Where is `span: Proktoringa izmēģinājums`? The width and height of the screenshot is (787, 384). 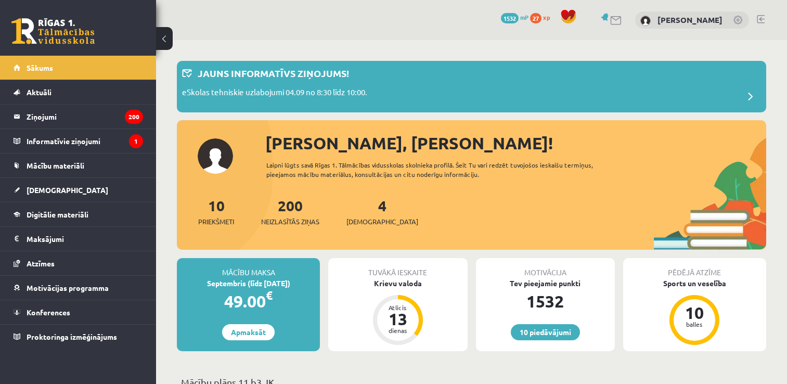
span: Proktoringa izmēģinājums is located at coordinates (72, 337).